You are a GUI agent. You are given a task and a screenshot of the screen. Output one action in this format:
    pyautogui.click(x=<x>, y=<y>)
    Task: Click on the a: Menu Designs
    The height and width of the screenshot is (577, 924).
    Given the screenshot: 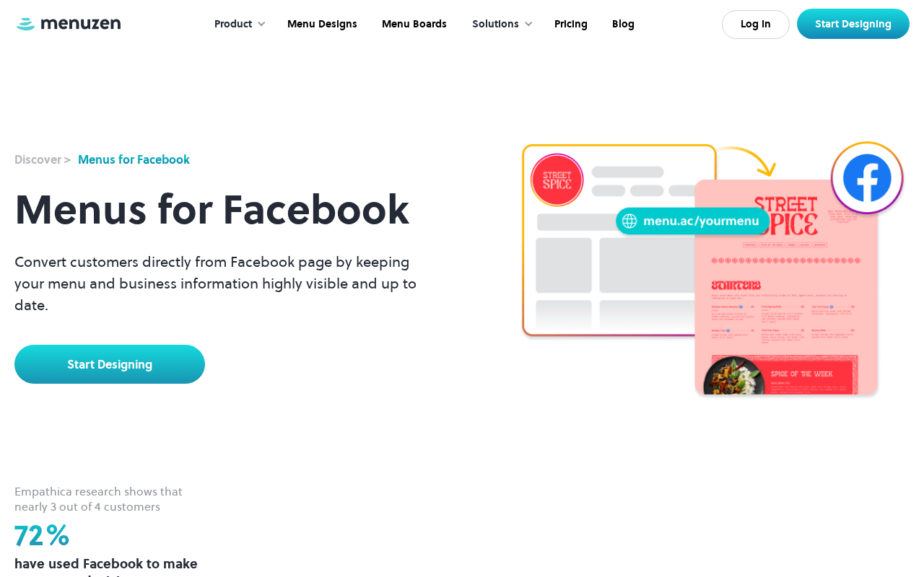 What is the action you would take?
    pyautogui.click(x=321, y=24)
    